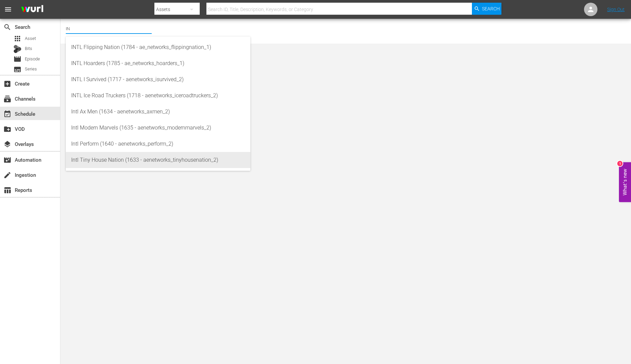 This screenshot has height=364, width=631. Describe the element at coordinates (158, 63) in the screenshot. I see `div: INTL Hoarders (1785 - ae_networks_hoarders_1)` at that location.